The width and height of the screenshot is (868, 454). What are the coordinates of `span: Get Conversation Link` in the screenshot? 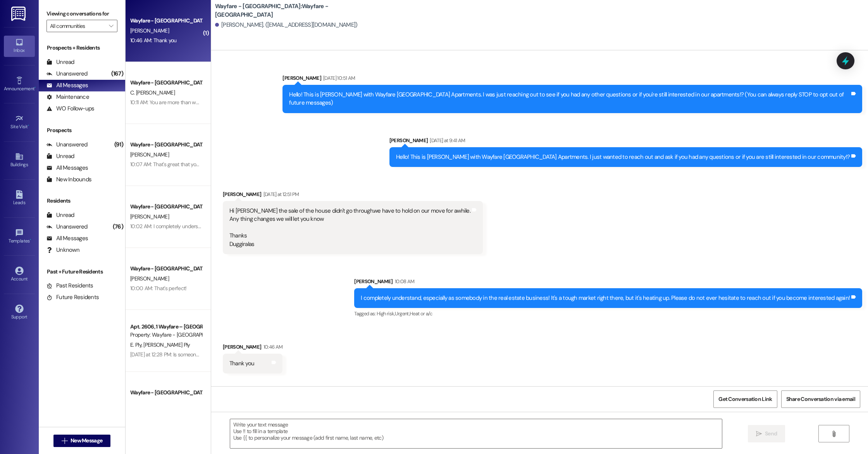 It's located at (745, 399).